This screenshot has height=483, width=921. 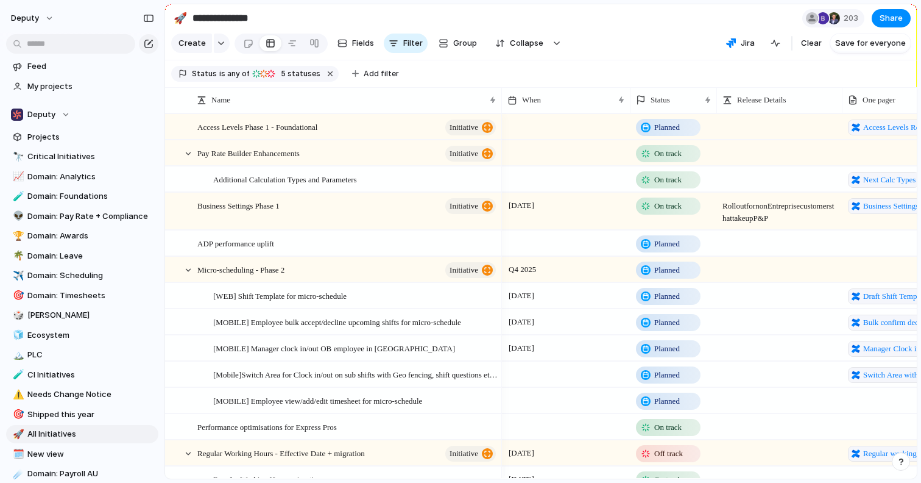 What do you see at coordinates (740, 43) in the screenshot?
I see `button: Jira` at bounding box center [740, 43].